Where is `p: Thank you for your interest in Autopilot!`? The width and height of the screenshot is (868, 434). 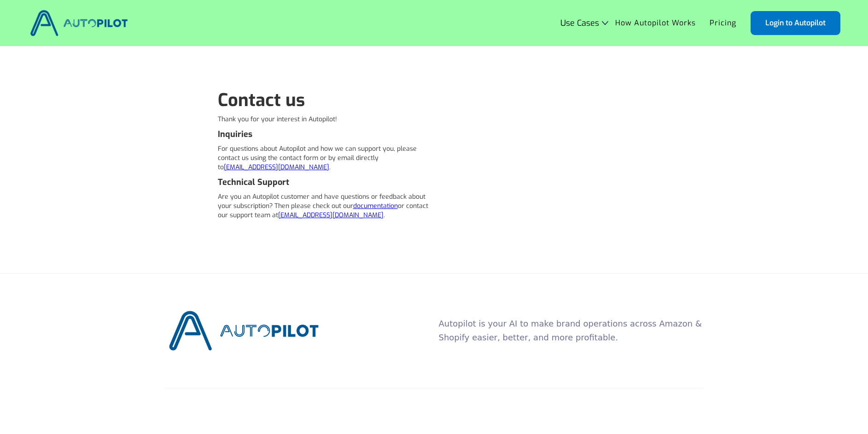
p: Thank you for your interest in Autopilot! is located at coordinates (324, 119).